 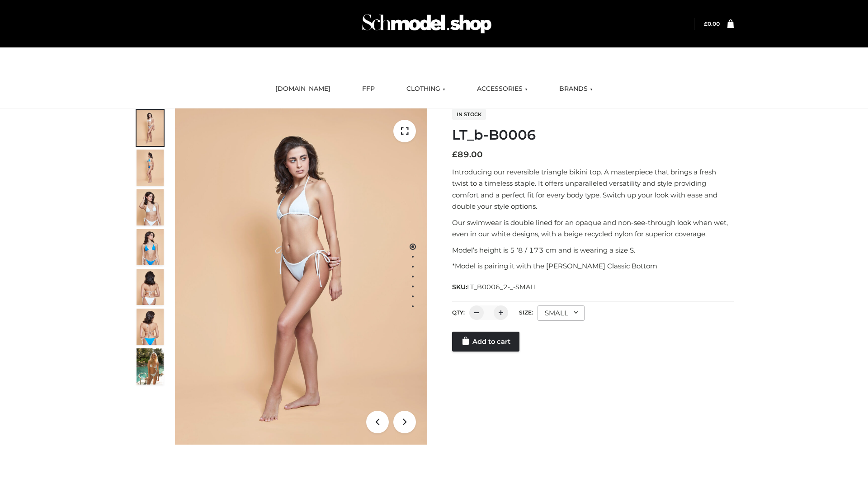 What do you see at coordinates (526, 312) in the screenshot?
I see `label: Size:` at bounding box center [526, 312].